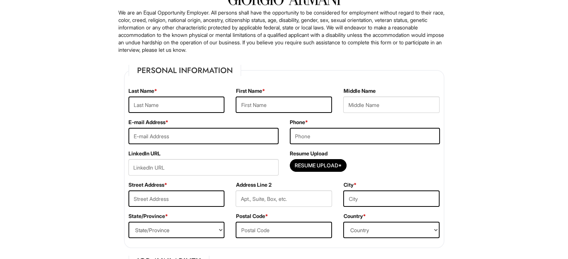  I want to click on label: Postal Code, so click(252, 217).